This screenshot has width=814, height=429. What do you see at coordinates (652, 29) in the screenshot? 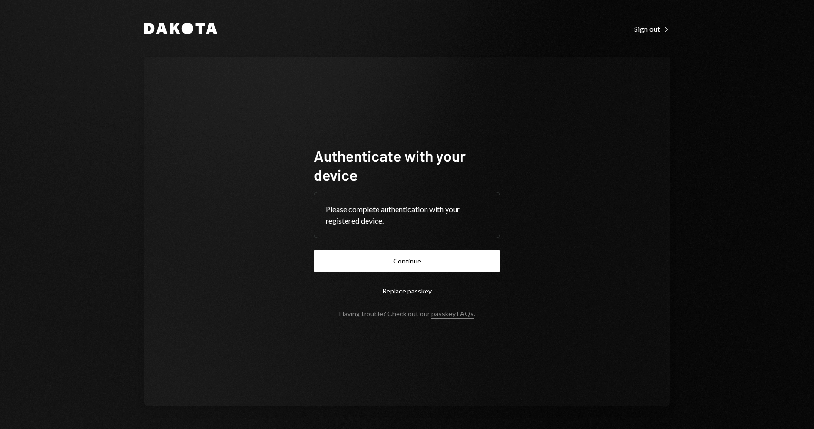
I see `div: Sign out` at bounding box center [652, 29].